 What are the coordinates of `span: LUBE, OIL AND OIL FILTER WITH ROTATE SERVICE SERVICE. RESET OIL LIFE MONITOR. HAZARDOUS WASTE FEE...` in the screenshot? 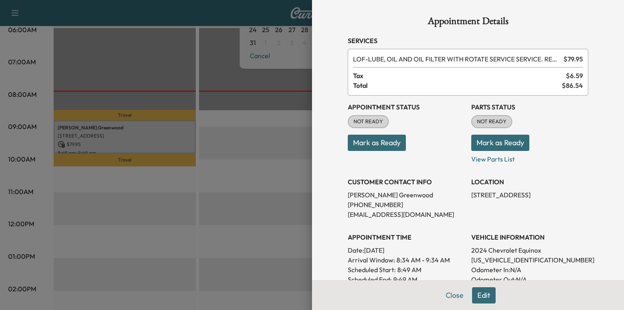 It's located at (457, 59).